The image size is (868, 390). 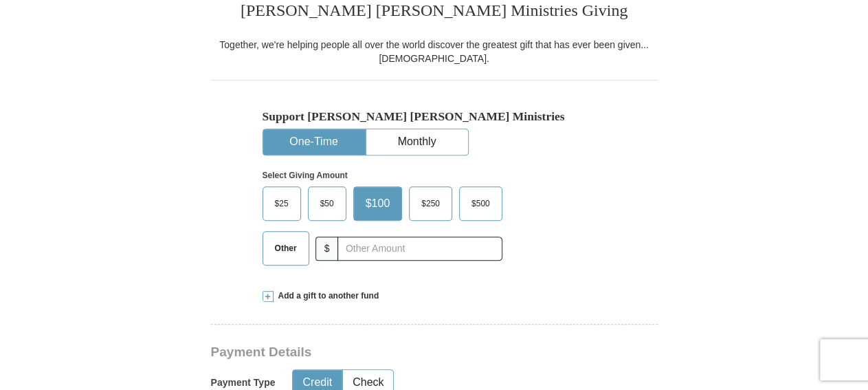 What do you see at coordinates (386, 352) in the screenshot?
I see `h3: Payment Details` at bounding box center [386, 352].